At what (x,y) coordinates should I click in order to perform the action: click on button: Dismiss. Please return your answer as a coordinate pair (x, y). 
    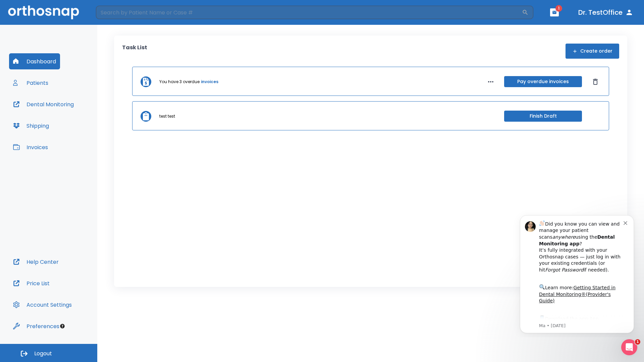
    Looking at the image, I should click on (595, 82).